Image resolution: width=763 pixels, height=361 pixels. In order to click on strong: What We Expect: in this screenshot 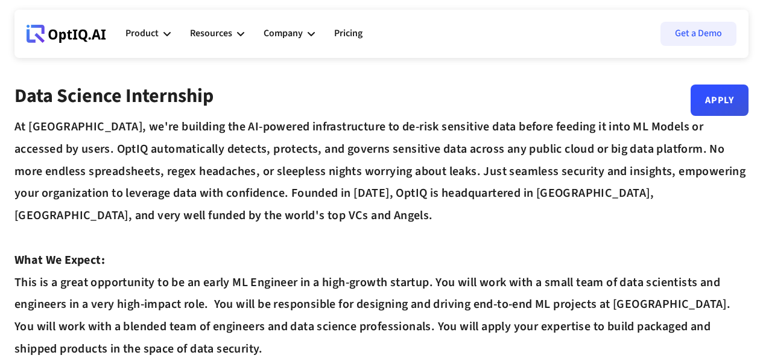, I will do `click(60, 260)`.